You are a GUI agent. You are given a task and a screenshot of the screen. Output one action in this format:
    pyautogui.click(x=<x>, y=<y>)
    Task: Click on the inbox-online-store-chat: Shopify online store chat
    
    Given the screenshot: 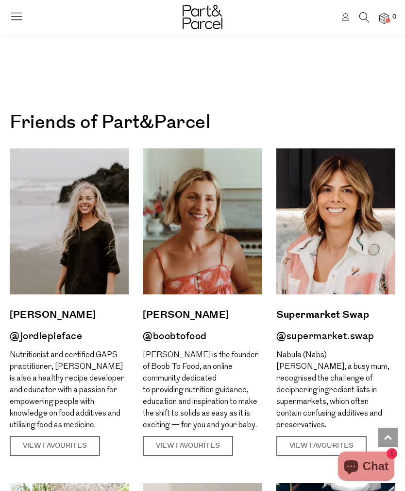 What is the action you would take?
    pyautogui.click(x=367, y=467)
    